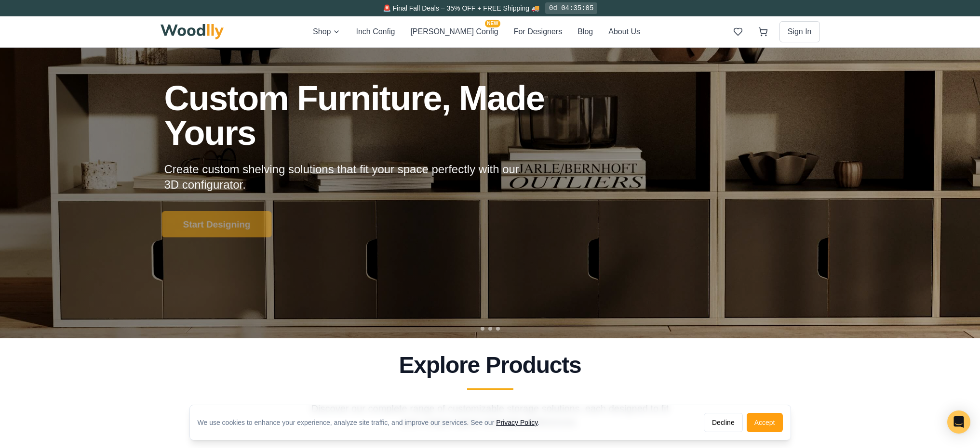  I want to click on button: Blog, so click(585, 32).